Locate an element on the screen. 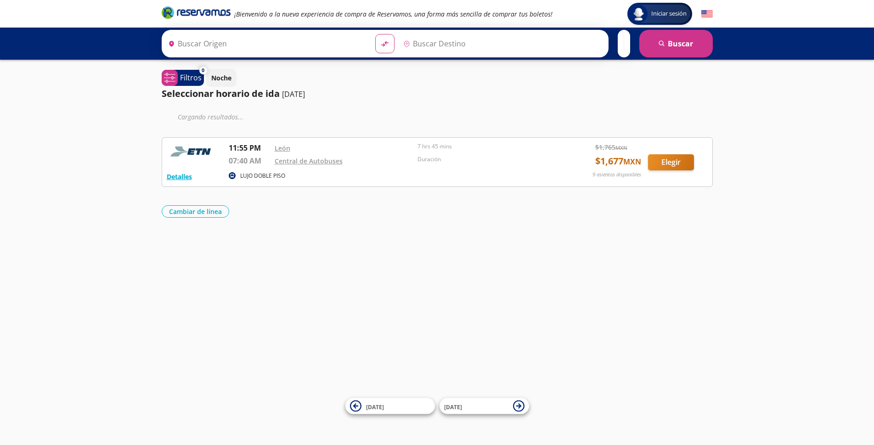  button: Noche is located at coordinates (221, 78).